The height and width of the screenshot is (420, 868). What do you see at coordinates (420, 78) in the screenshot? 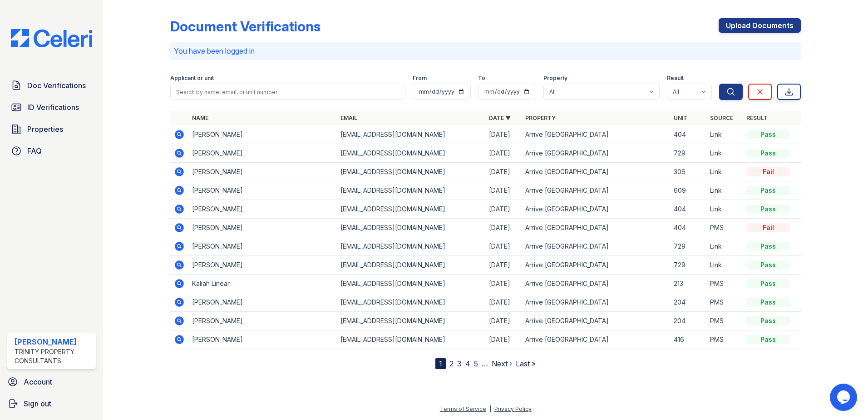
I see `label: From` at bounding box center [420, 78].